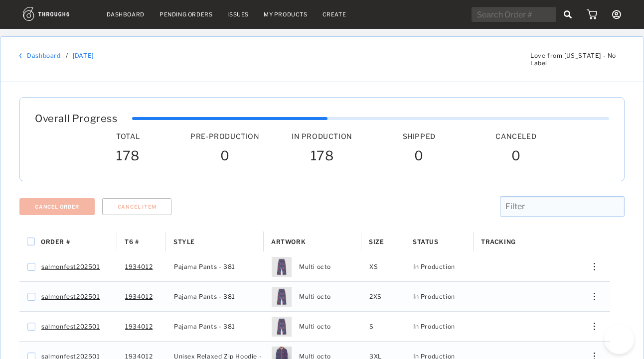 This screenshot has height=359, width=644. I want to click on div: 2XS, so click(383, 296).